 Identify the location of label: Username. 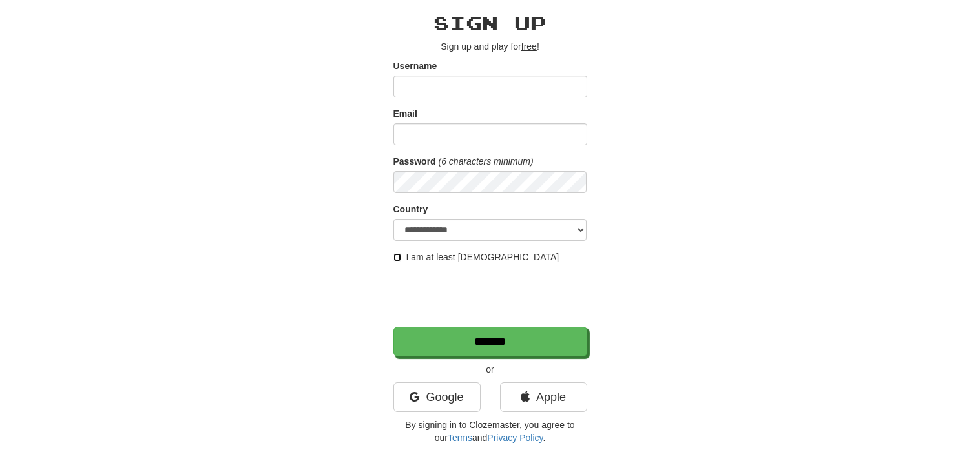
(415, 66).